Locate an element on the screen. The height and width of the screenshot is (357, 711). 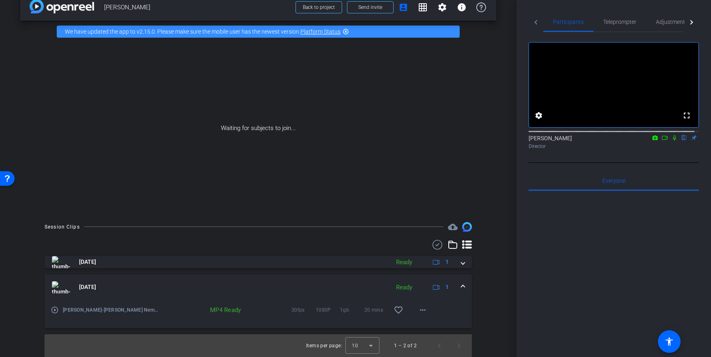
span: Send invite is located at coordinates (370, 7).